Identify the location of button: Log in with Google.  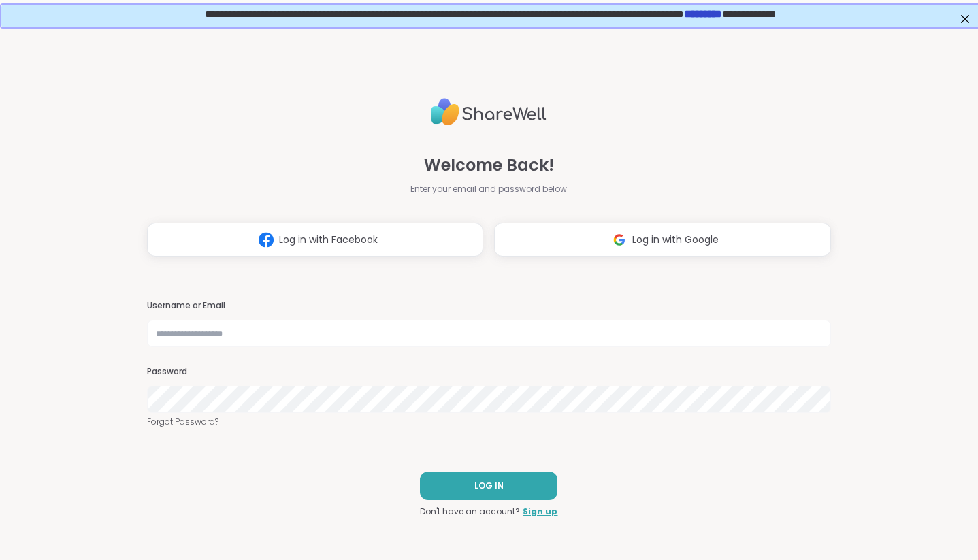
(663, 240).